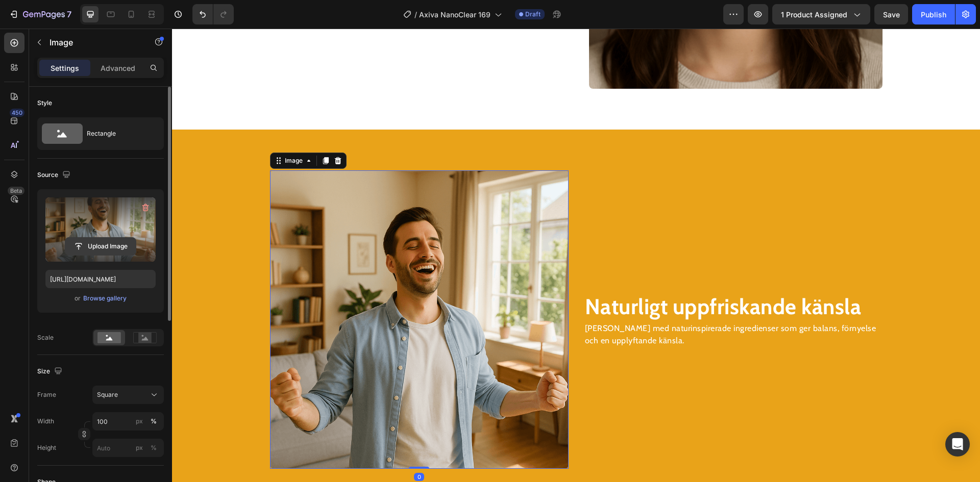 This screenshot has width=980, height=482. Describe the element at coordinates (247, 448) in the screenshot. I see `div: 0` at that location.